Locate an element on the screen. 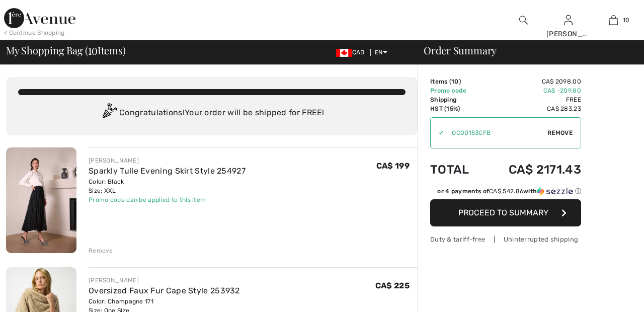  span: My Shopping Bag ( Items) is located at coordinates (66, 51).